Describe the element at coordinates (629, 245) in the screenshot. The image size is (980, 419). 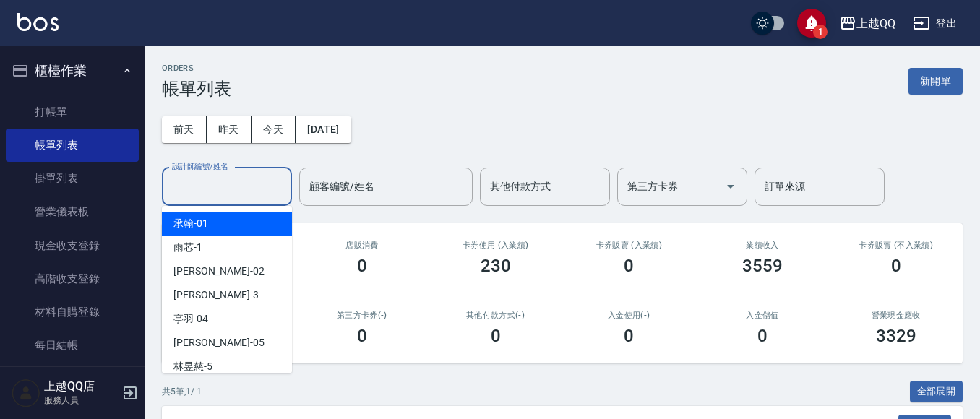
I see `h2: 卡券販賣 (入業績)` at that location.